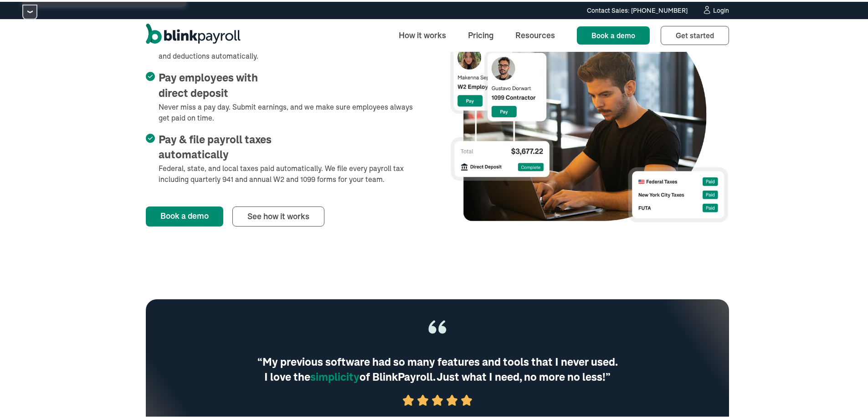 The height and width of the screenshot is (418, 868). What do you see at coordinates (30, 10) in the screenshot?
I see `button: Open Survey` at bounding box center [30, 10].